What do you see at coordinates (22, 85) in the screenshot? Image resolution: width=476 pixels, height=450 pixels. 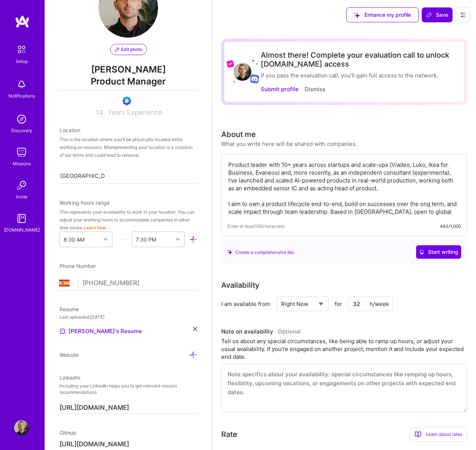 I see `img: bell` at bounding box center [22, 85].